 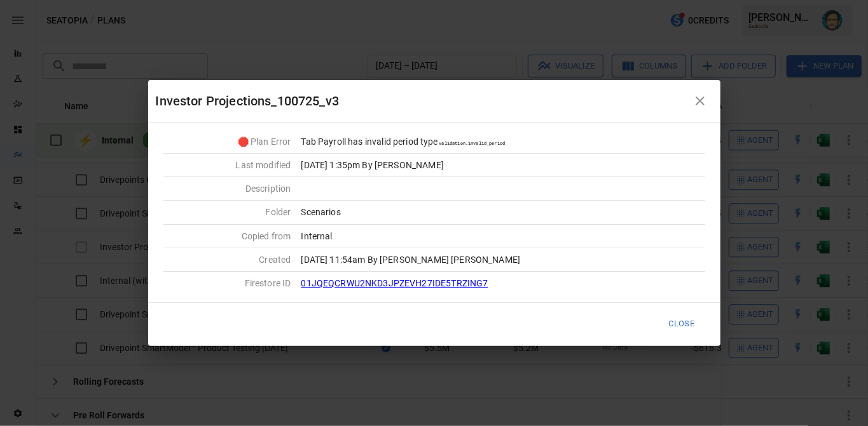 What do you see at coordinates (682, 324) in the screenshot?
I see `button: Close` at bounding box center [682, 324].